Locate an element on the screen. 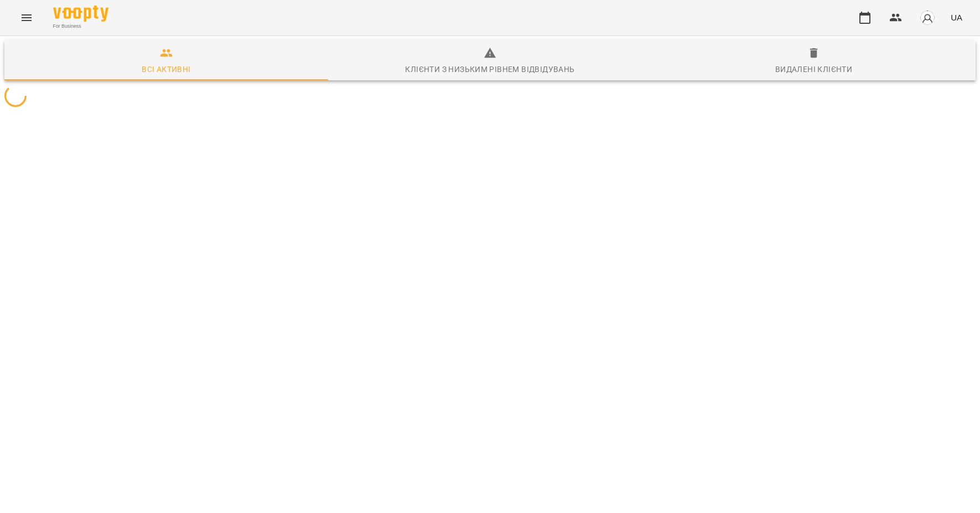 The width and height of the screenshot is (980, 513). div: Клієнти з низьким рівнем відвідувань is located at coordinates (490, 69).